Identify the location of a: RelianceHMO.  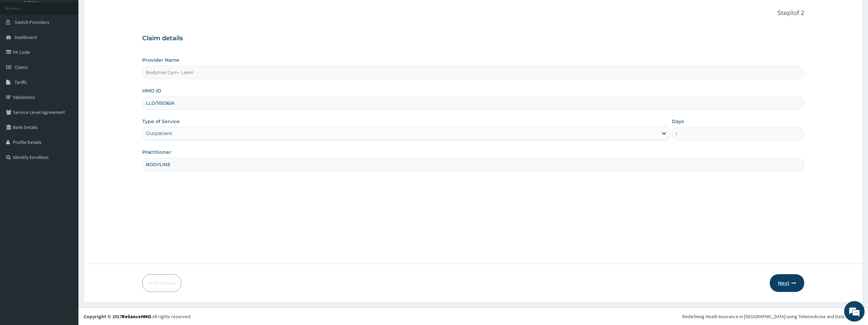
(136, 317).